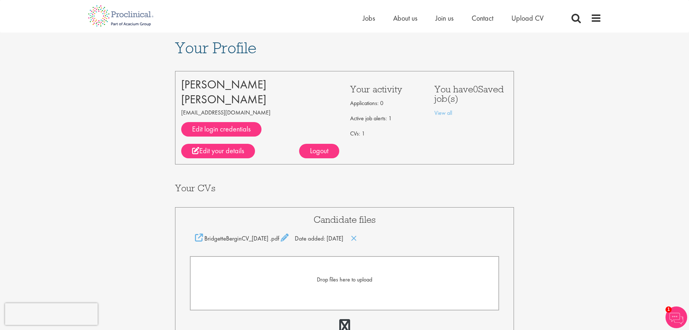  I want to click on h3: You have Saved job(s), so click(471, 94).